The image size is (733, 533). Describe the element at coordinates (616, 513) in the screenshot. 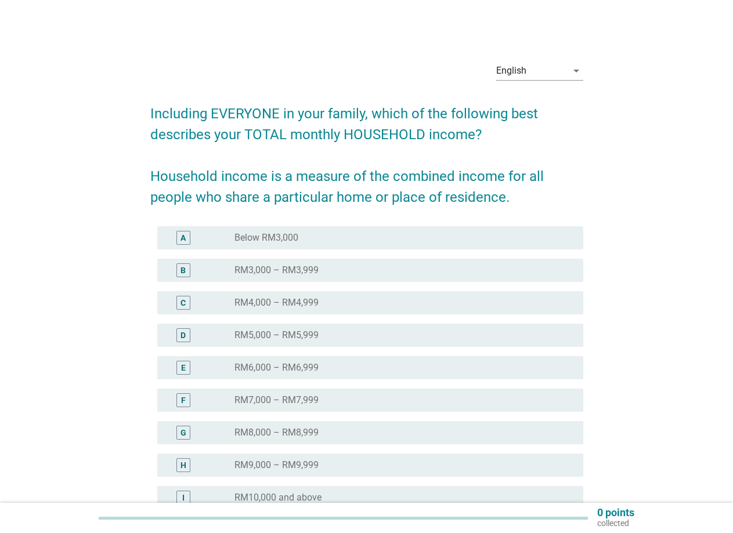

I see `p: 0 points` at that location.